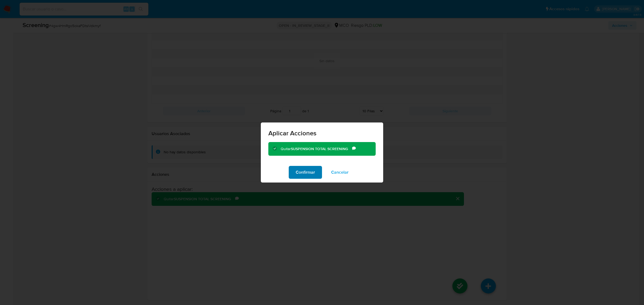 The height and width of the screenshot is (305, 644). What do you see at coordinates (340, 172) in the screenshot?
I see `button: Cancelar` at bounding box center [340, 172].